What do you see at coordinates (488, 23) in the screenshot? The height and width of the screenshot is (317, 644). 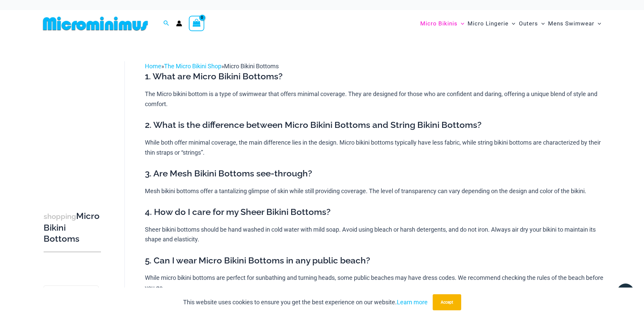 I see `span: Micro Lingerie` at bounding box center [488, 23].